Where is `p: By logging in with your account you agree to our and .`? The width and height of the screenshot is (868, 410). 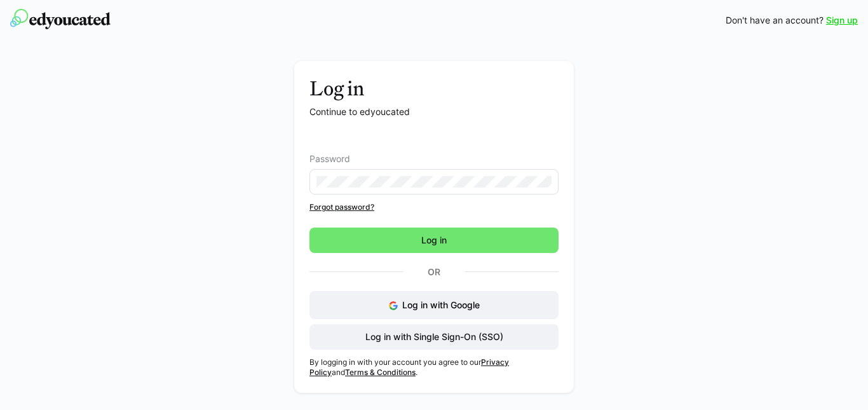
p: By logging in with your account you agree to our and . is located at coordinates (434, 367).